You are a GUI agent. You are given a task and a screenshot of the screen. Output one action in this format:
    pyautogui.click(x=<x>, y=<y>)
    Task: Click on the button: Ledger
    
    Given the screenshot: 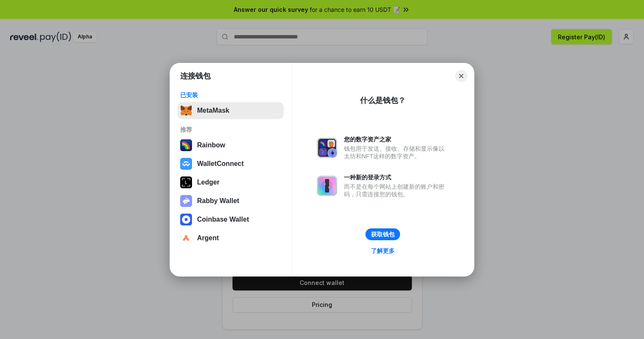 What is the action you would take?
    pyautogui.click(x=230, y=182)
    